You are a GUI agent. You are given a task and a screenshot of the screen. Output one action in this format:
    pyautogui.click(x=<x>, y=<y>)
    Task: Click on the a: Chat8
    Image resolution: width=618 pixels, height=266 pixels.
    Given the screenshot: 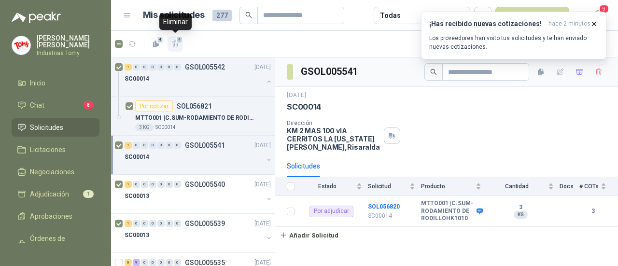 What is the action you would take?
    pyautogui.click(x=56, y=105)
    